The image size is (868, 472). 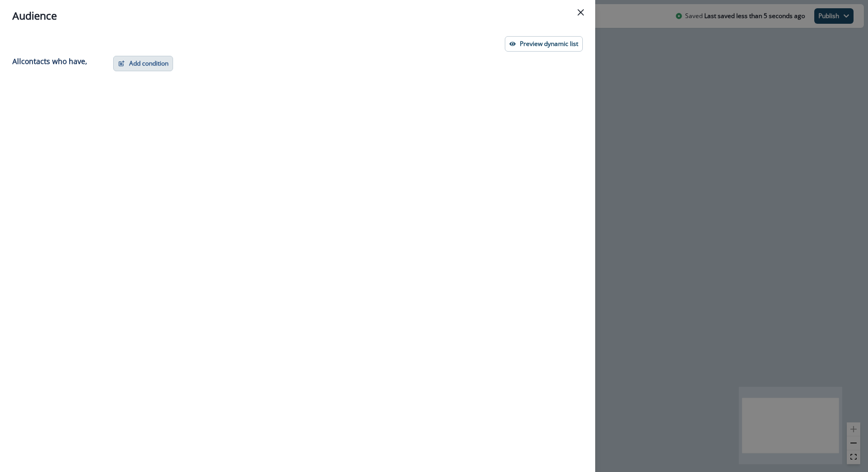 I want to click on div: Audience, so click(x=297, y=16).